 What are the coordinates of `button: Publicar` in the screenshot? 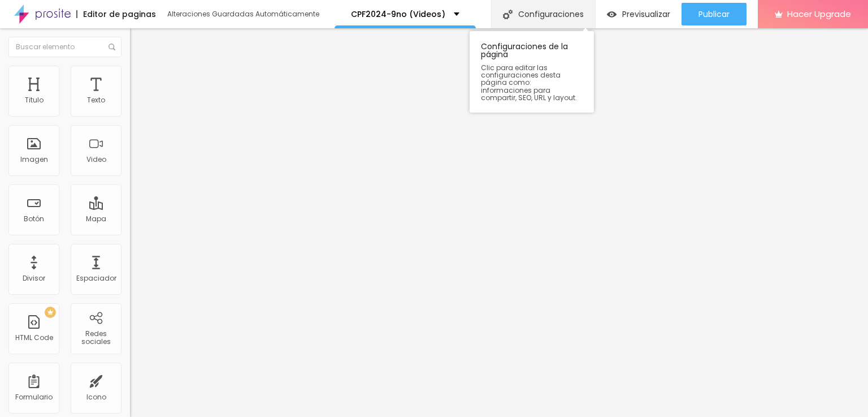 It's located at (713, 14).